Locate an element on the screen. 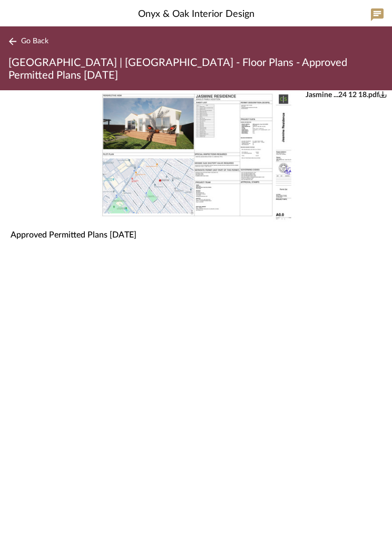  img: 5e362d23-0c00-4dae-b8cf-562c0cf6f687_436x436.jpg is located at coordinates (196, 157).